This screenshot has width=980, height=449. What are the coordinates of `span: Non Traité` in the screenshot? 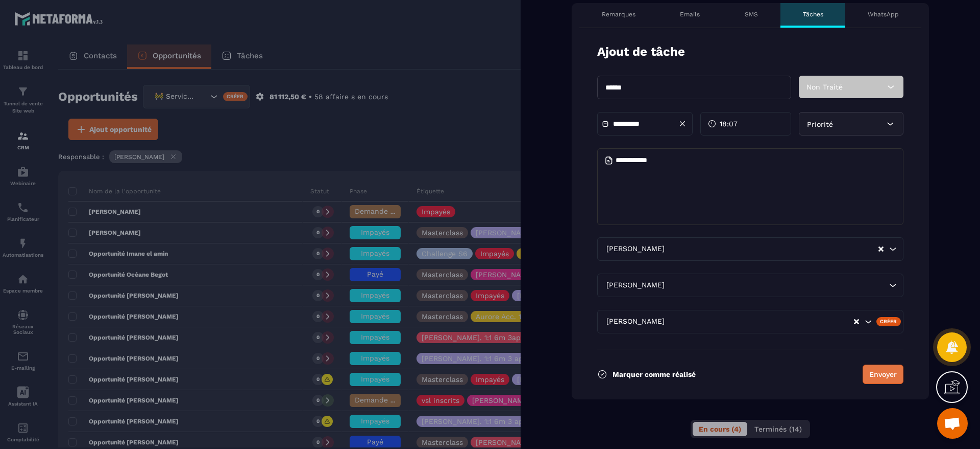 It's located at (825, 87).